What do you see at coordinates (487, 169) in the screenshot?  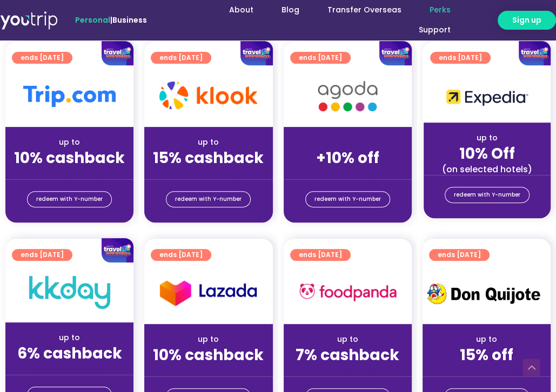 I see `div: (on selected hotels)` at bounding box center [487, 169].